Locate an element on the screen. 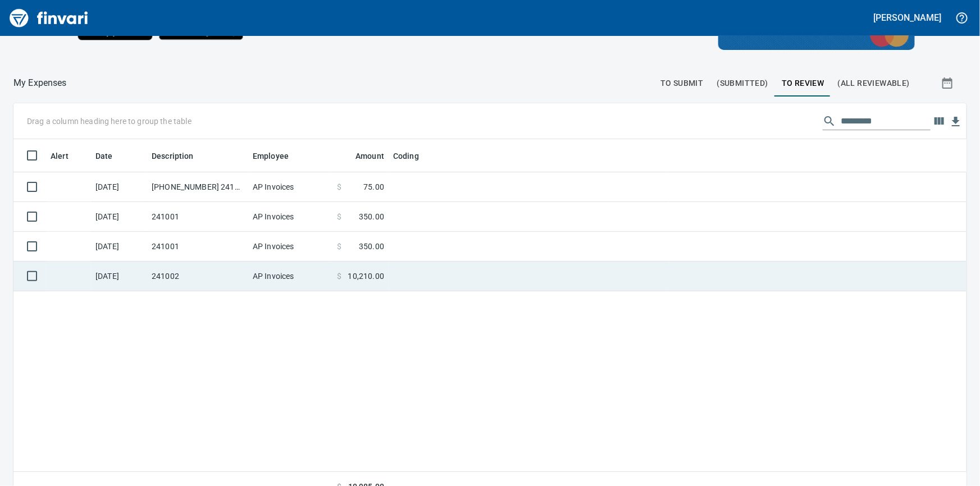  span: To Review is located at coordinates (804, 83).